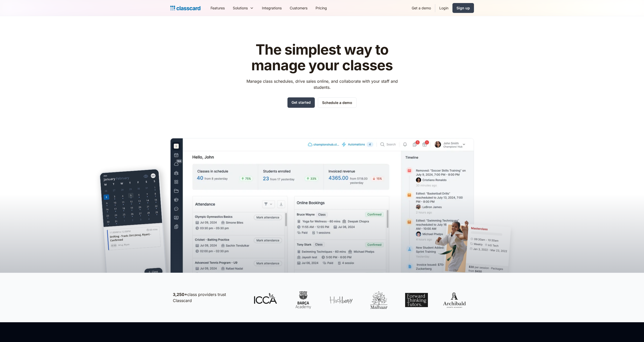 The height and width of the screenshot is (342, 644). I want to click on div: Sign up, so click(463, 8).